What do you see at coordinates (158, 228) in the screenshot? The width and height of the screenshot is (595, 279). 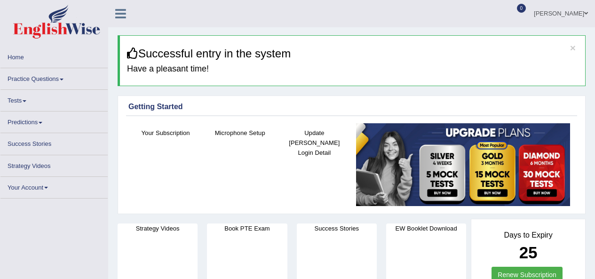 I see `h4: Strategy Videos` at bounding box center [158, 228].